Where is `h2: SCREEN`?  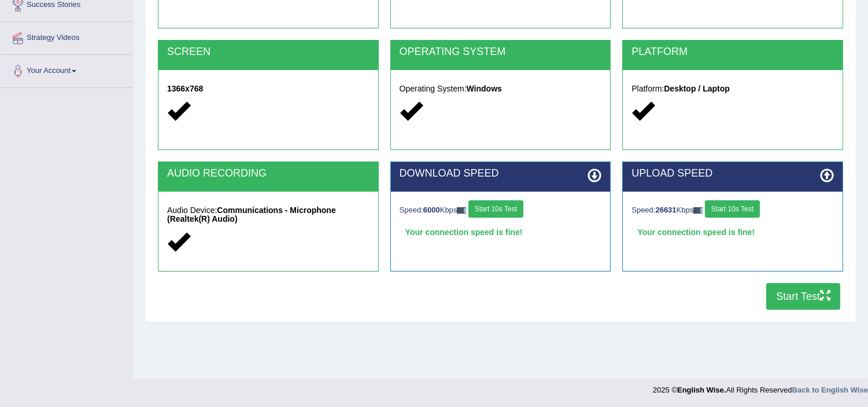
h2: SCREEN is located at coordinates (268, 52).